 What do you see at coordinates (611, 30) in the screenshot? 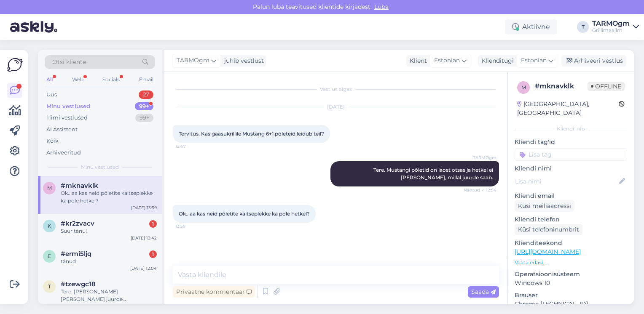
I see `div: Grillimaailm` at bounding box center [611, 30].